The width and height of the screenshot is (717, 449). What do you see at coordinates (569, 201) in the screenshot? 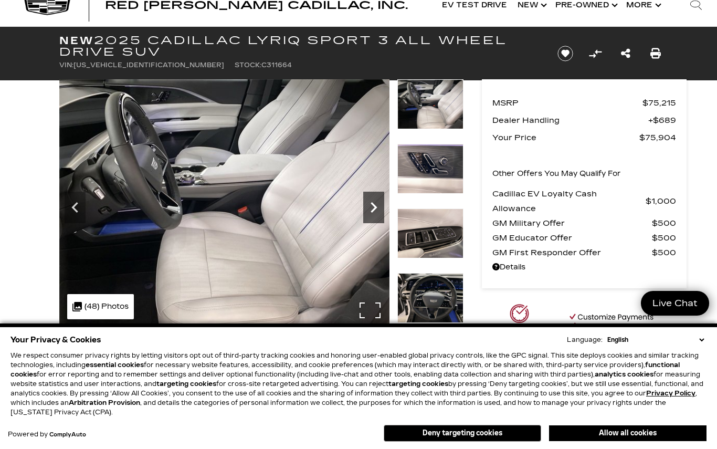
I see `span: Cadillac EV Loyalty Cash Allowance` at bounding box center [569, 201].